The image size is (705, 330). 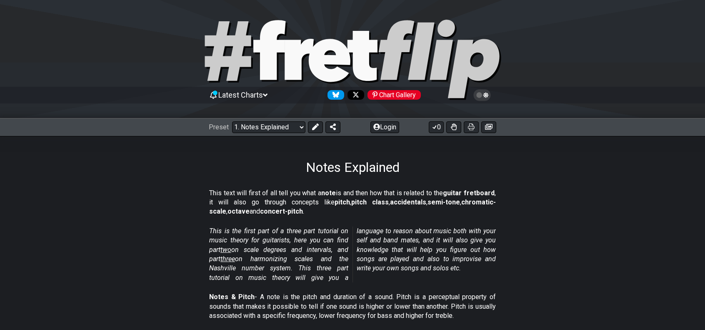 I want to click on button: Toggle Dexterity for all fretkits, so click(x=454, y=127).